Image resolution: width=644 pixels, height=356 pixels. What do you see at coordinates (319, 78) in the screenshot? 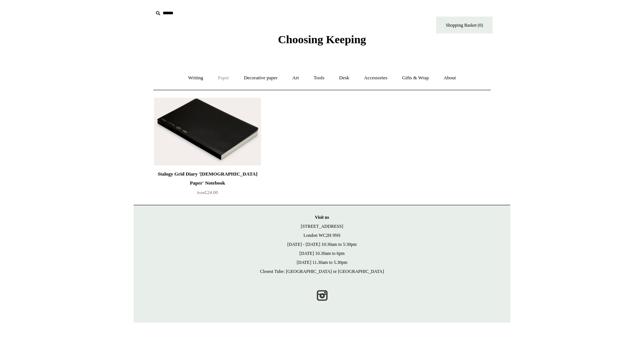
I see `a: Tools` at bounding box center [319, 78].